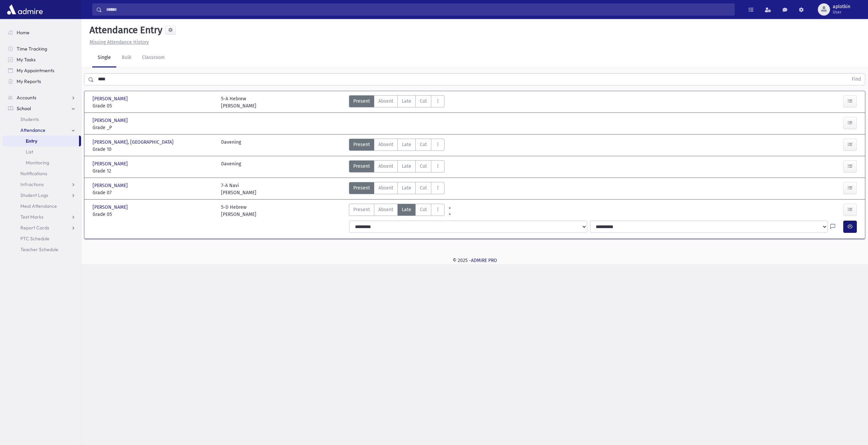 This screenshot has height=445, width=868. Describe the element at coordinates (153, 171) in the screenshot. I see `span: Grade 12` at that location.